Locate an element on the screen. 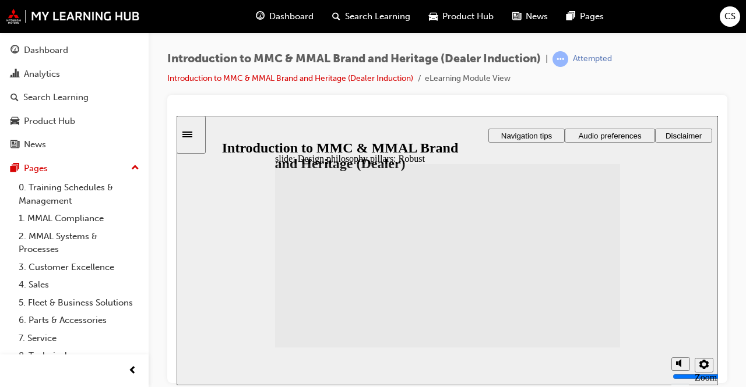 This screenshot has width=746, height=387. a: search-iconSearch Learning is located at coordinates (371, 16).